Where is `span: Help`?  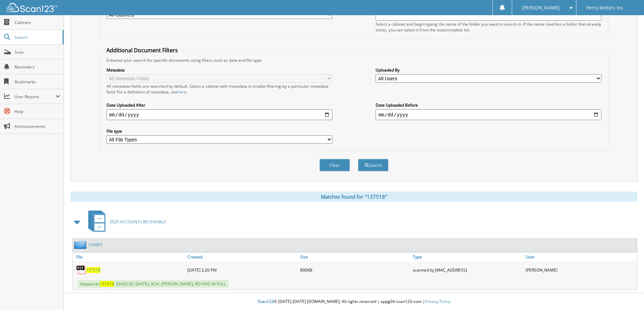
span: Help is located at coordinates (37, 111).